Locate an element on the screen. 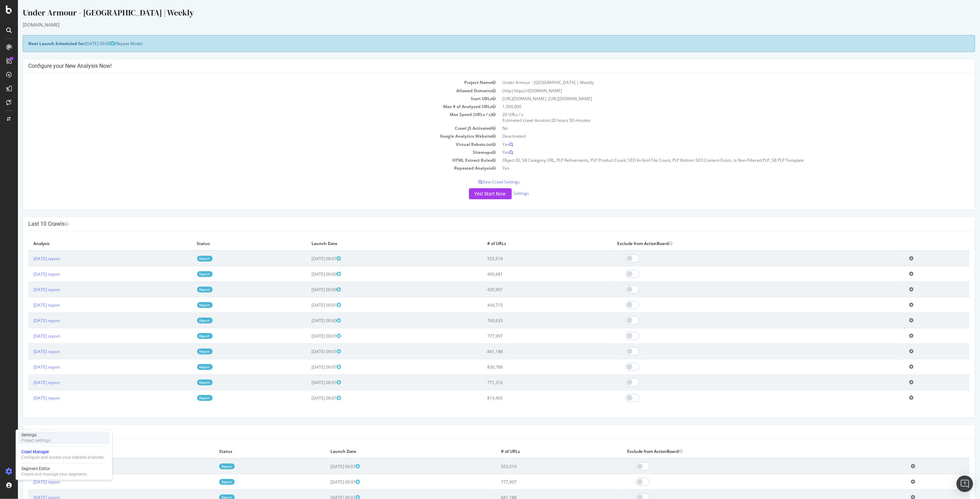  td: Object ID, SB Category URL, PLP Refinements, PLP Product Count, SEO In-Grid Tile Count, PLP Botto... is located at coordinates (716, 160).